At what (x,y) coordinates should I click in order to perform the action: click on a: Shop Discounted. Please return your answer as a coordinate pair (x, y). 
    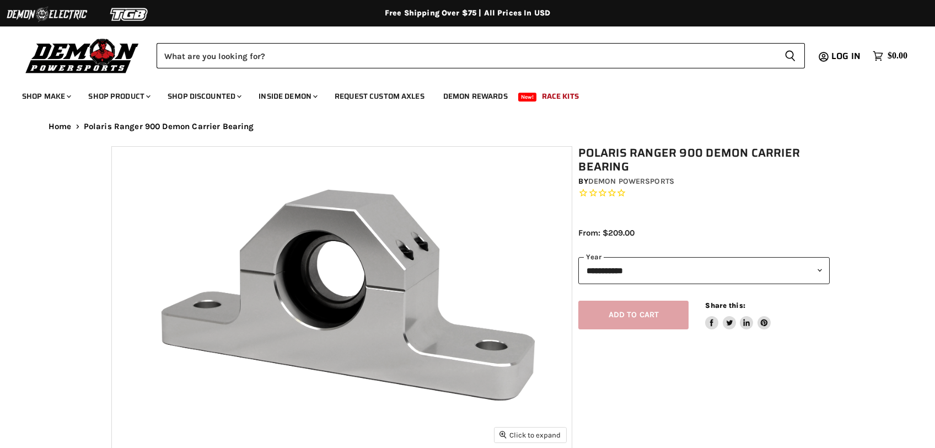
    Looking at the image, I should click on (203, 96).